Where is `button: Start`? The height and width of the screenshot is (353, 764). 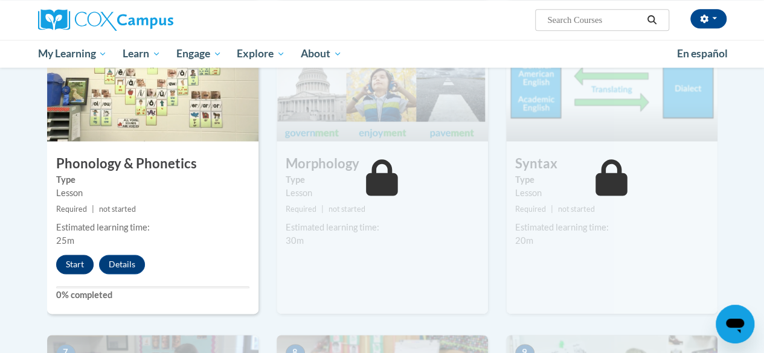 button: Start is located at coordinates (75, 264).